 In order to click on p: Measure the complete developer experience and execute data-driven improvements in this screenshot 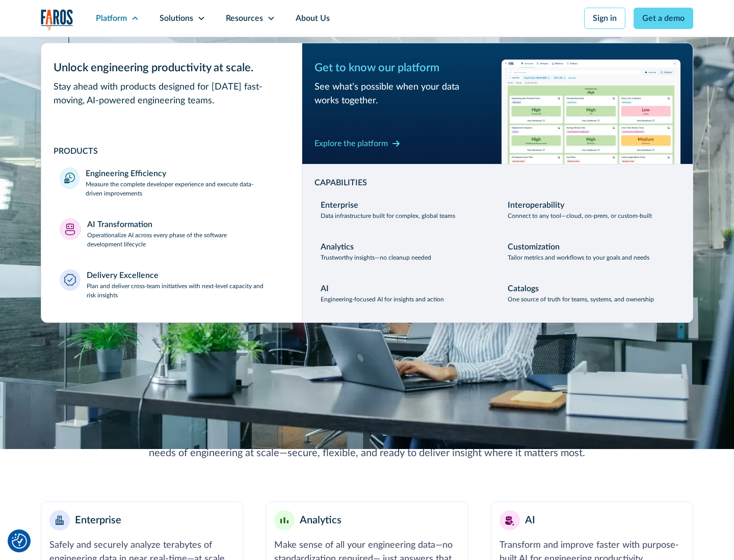, I will do `click(184, 189)`.